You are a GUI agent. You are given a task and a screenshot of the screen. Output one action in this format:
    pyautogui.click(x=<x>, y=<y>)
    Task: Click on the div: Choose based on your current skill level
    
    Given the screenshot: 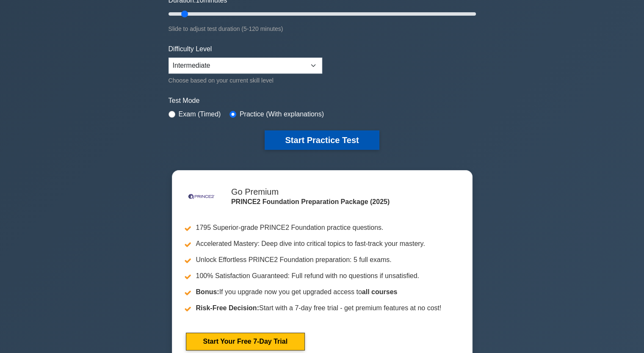 What is the action you would take?
    pyautogui.click(x=245, y=80)
    